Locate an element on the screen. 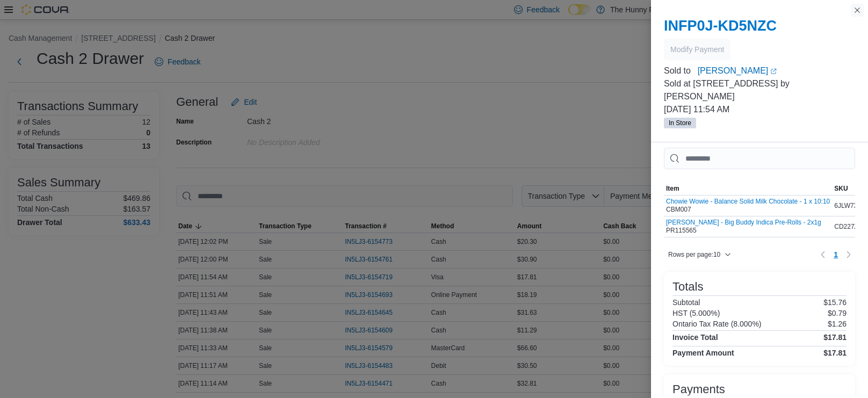 The height and width of the screenshot is (398, 868). h6: Subtotal is located at coordinates (686, 303).